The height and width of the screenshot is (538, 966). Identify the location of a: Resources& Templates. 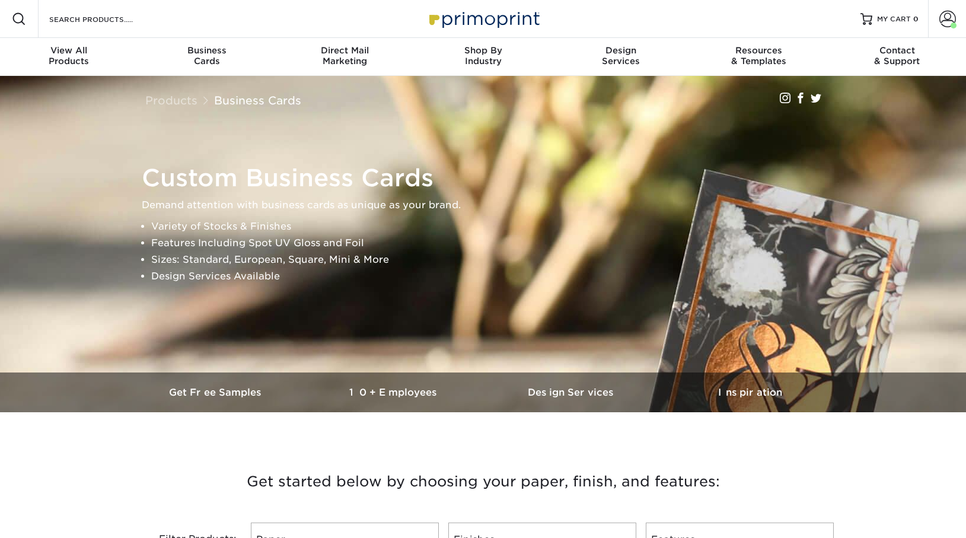
(759, 57).